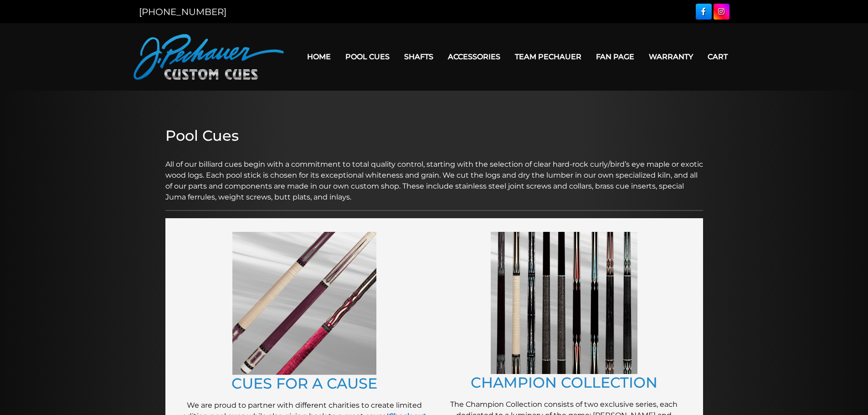 Image resolution: width=868 pixels, height=415 pixels. I want to click on a: Team Pechauer, so click(549, 56).